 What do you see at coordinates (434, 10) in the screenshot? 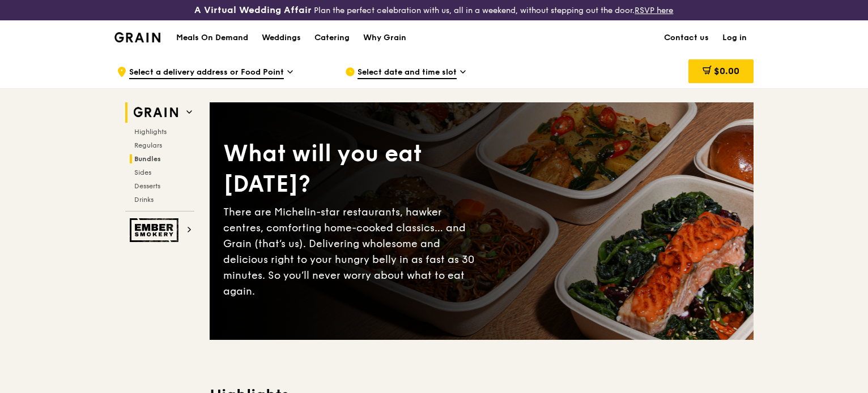
I see `div: Plan the perfect celebration with us, all in a weekend, without stepping out the door.` at bounding box center [434, 10].